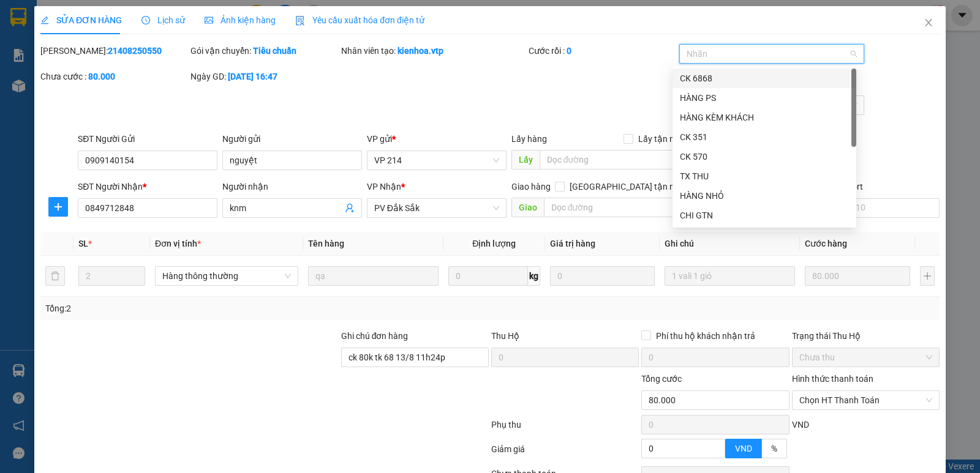  What do you see at coordinates (114, 76) in the screenshot?
I see `div: Chưa cước :` at bounding box center [114, 76].